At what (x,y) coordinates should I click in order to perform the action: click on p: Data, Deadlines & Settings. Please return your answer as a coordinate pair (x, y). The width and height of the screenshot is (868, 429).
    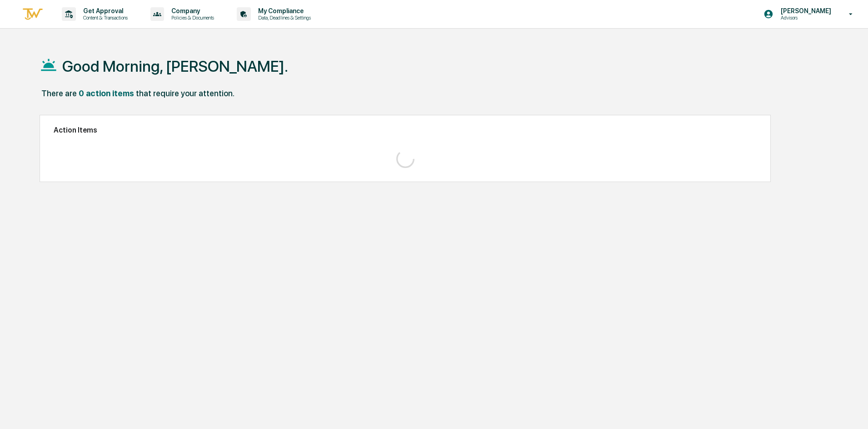
    Looking at the image, I should click on (283, 18).